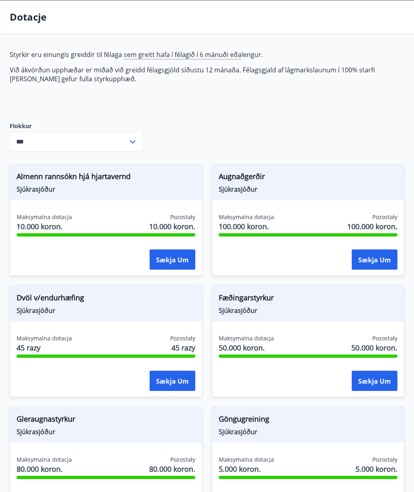 The height and width of the screenshot is (492, 414). Describe the element at coordinates (136, 55) in the screenshot. I see `font: Styrkir eru einungis greiddir til félaga lengur.` at that location.